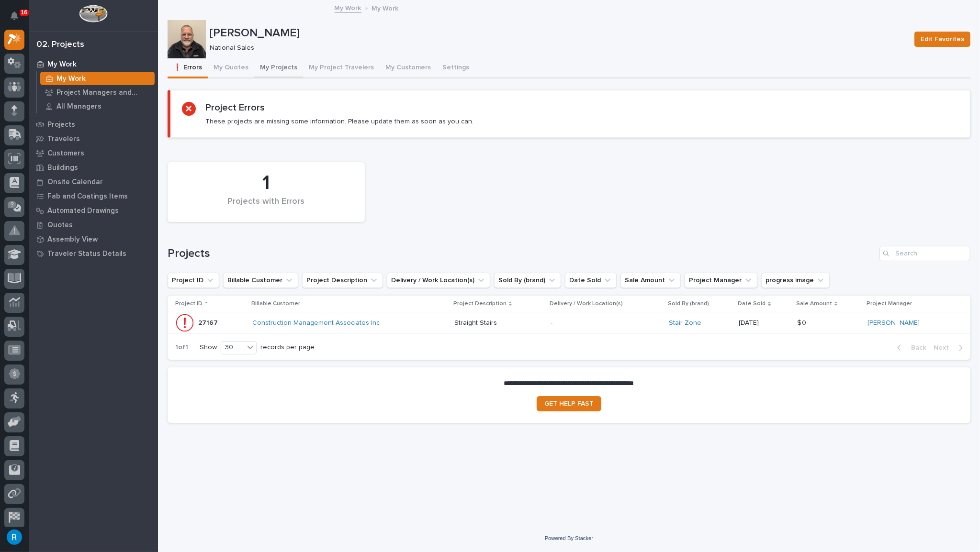 The height and width of the screenshot is (552, 980). Describe the element at coordinates (925, 253) in the screenshot. I see `div: Search` at that location.